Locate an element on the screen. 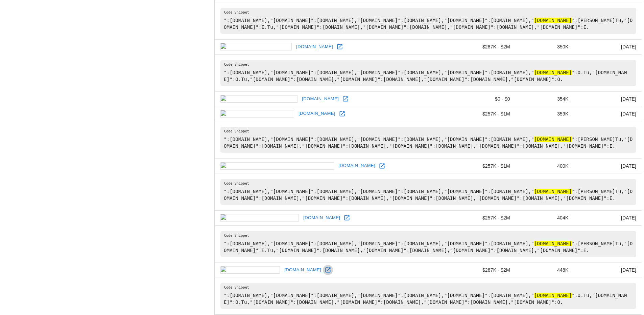 The width and height of the screenshot is (644, 315). td: 448K is located at coordinates (545, 270).